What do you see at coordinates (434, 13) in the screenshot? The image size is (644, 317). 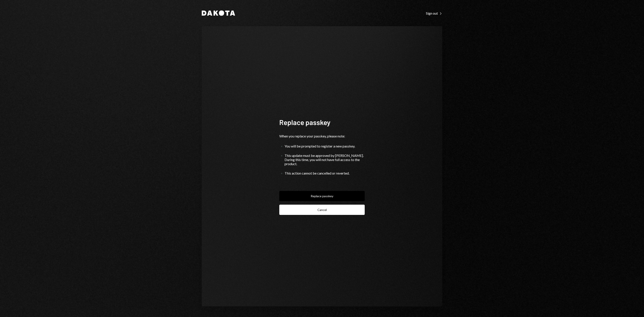 I see `a: Sign out` at bounding box center [434, 13].